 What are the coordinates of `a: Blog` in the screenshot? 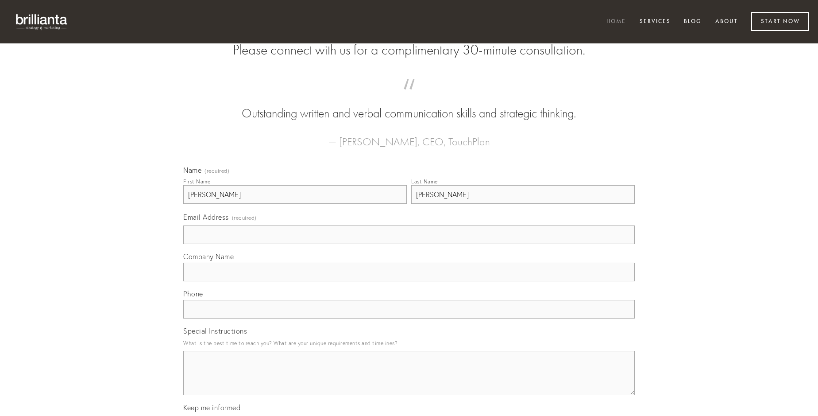 It's located at (693, 22).